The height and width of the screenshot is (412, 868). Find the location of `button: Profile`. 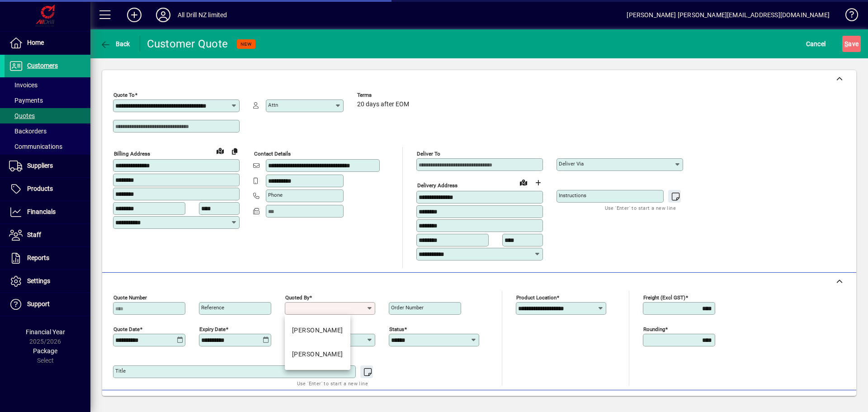

button: Profile is located at coordinates (163, 15).